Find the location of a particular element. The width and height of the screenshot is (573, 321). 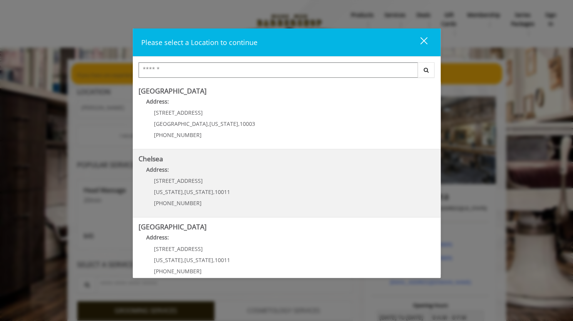

button: close dialog is located at coordinates (419, 42).